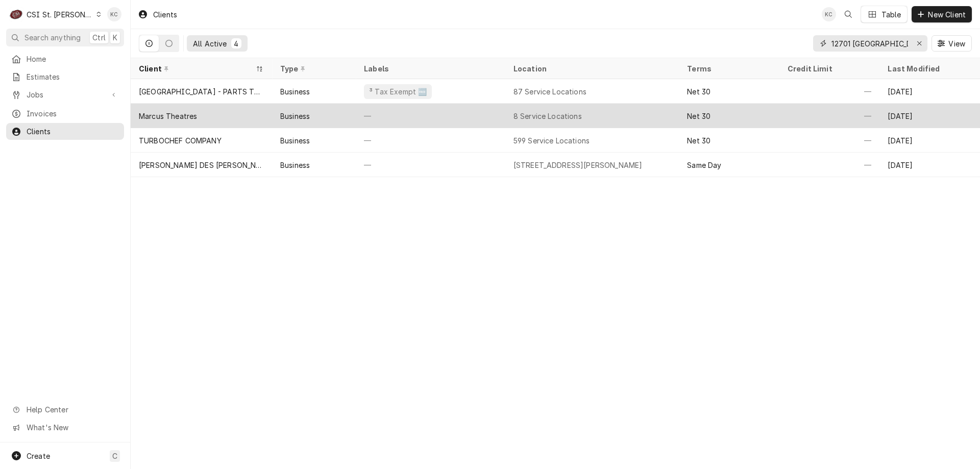 The height and width of the screenshot is (469, 980). I want to click on div: Credit Limit, so click(829, 68).